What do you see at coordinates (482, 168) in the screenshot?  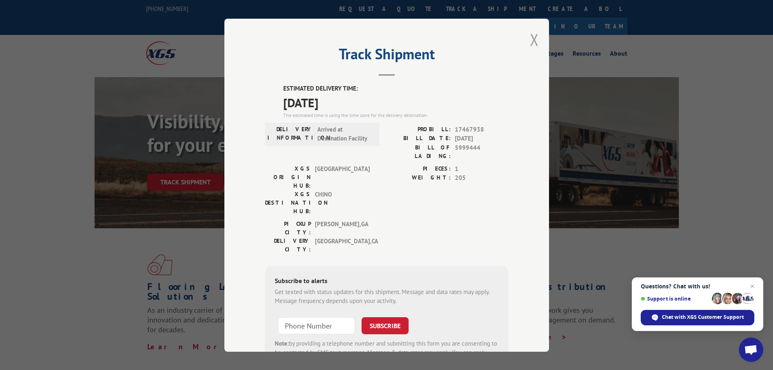 I see `span: 1` at bounding box center [482, 168].